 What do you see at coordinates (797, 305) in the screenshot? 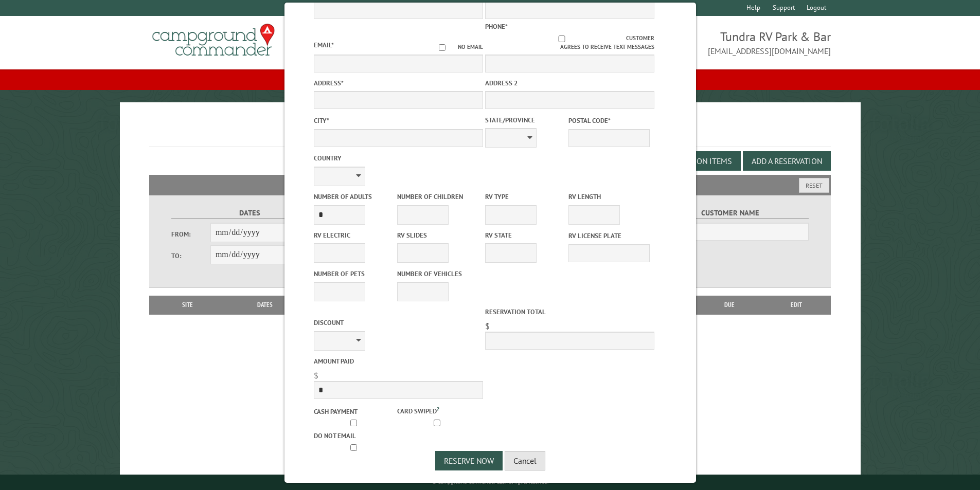
I see `th: Edit` at bounding box center [797, 305].